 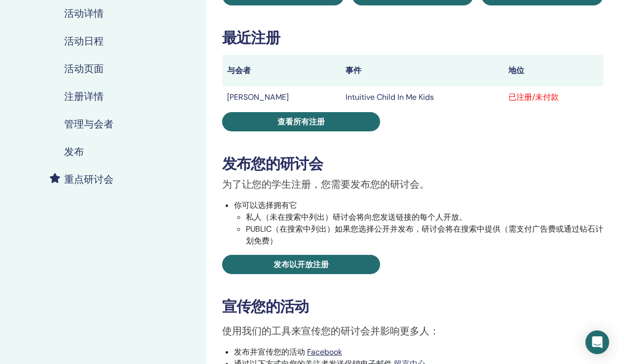 What do you see at coordinates (422, 97) in the screenshot?
I see `td: Intuitive Child In Me Kids` at bounding box center [422, 97].